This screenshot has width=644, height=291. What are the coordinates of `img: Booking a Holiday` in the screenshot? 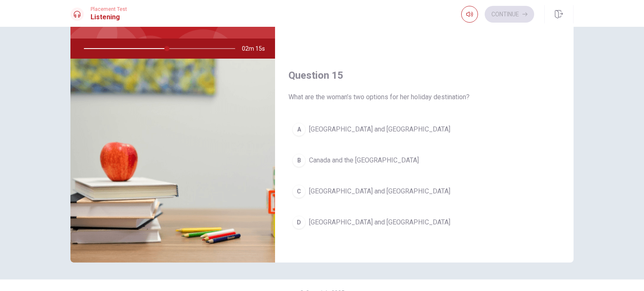 It's located at (173, 161).